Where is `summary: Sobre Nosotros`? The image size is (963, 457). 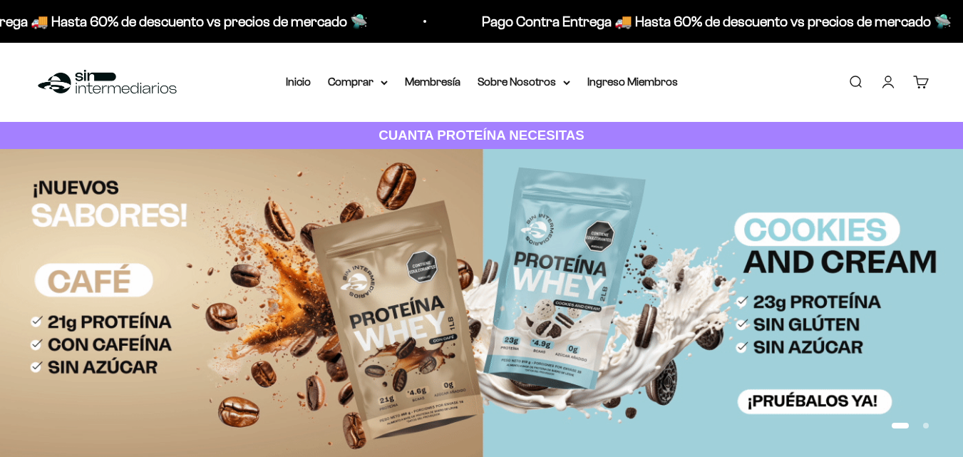 summary: Sobre Nosotros is located at coordinates (524, 82).